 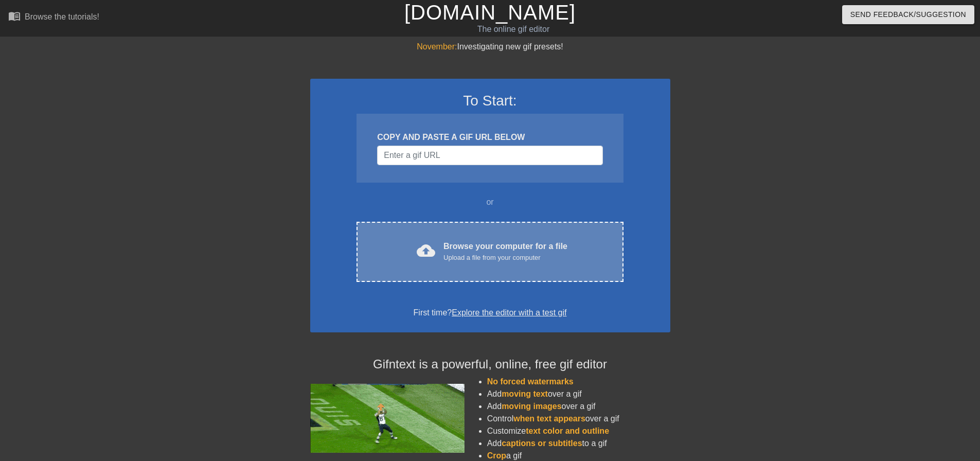 I want to click on span: Crop, so click(x=497, y=455).